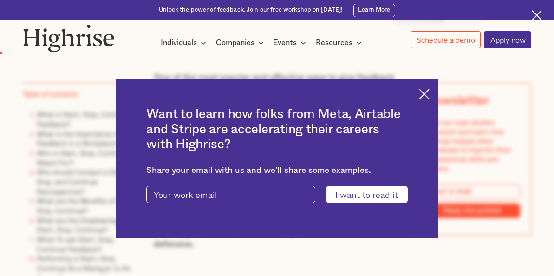  Describe the element at coordinates (367, 194) in the screenshot. I see `input: I want to read it` at that location.